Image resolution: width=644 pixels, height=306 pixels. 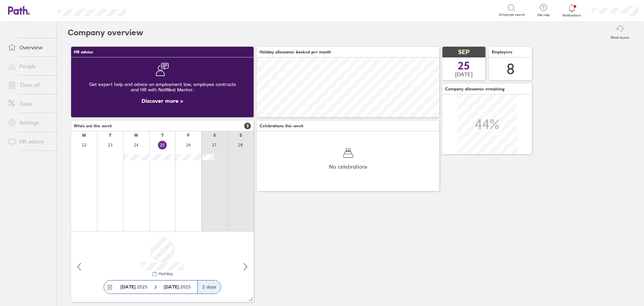 What do you see at coordinates (209, 287) in the screenshot?
I see `div: 2 days` at bounding box center [209, 287].